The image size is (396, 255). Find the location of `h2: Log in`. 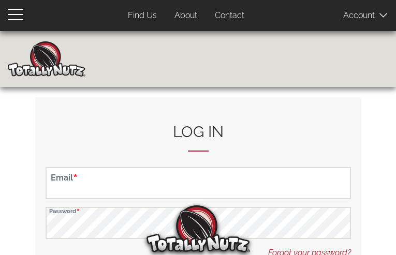

h2: Log in is located at coordinates (198, 137).